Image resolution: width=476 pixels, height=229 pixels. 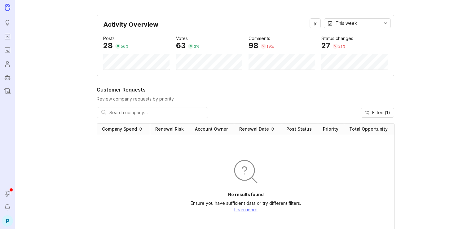 I want to click on span: Filters, so click(x=381, y=112).